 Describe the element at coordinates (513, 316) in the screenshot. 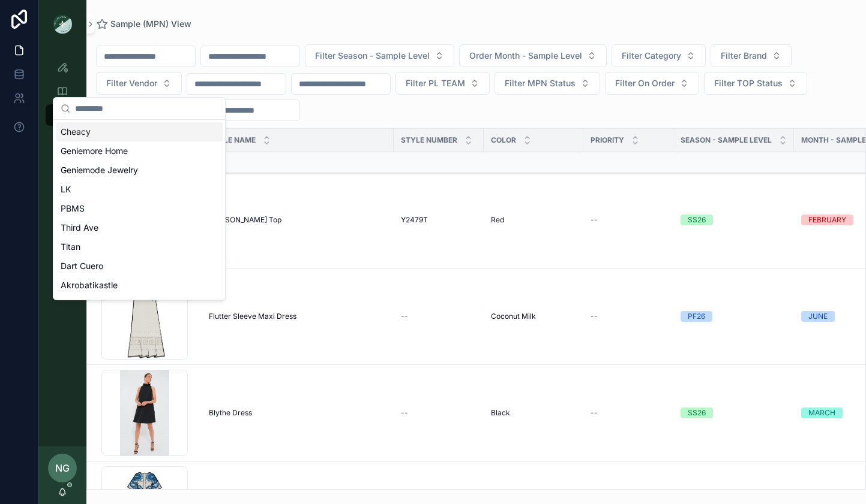

I see `span: Coconut Milk` at that location.